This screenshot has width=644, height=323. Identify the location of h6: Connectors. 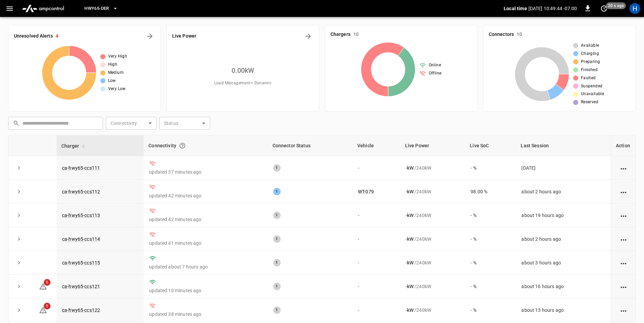
(501, 35).